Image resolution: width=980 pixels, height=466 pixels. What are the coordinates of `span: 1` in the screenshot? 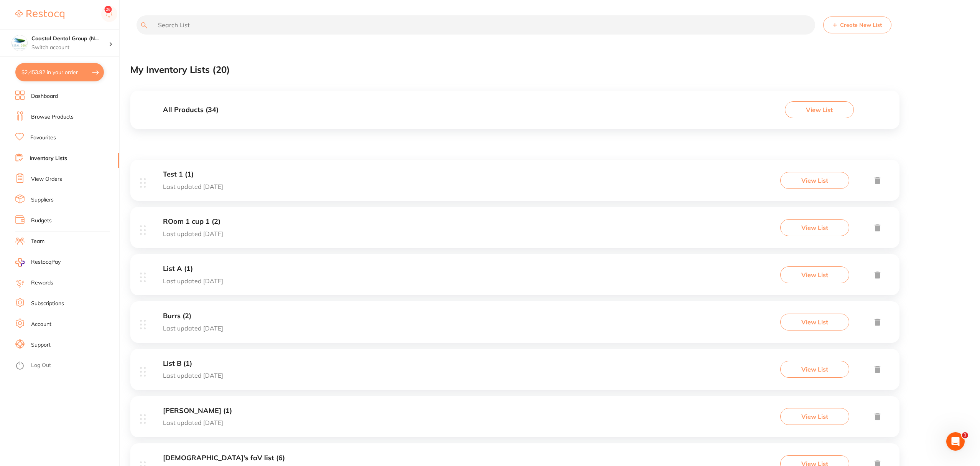 It's located at (965, 435).